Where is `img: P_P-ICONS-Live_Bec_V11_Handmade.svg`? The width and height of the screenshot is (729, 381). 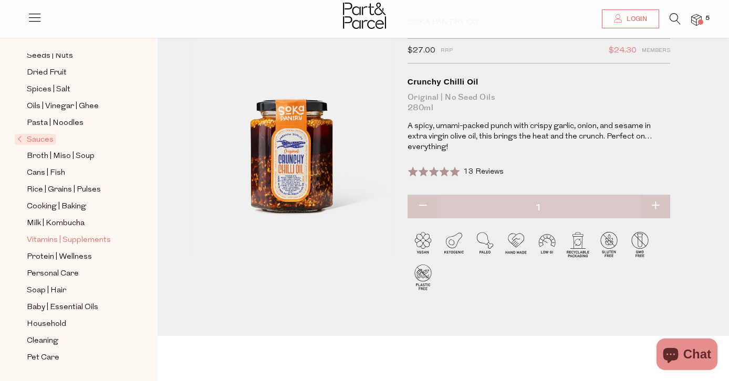 img: P_P-ICONS-Live_Bec_V11_Handmade.svg is located at coordinates (515, 244).